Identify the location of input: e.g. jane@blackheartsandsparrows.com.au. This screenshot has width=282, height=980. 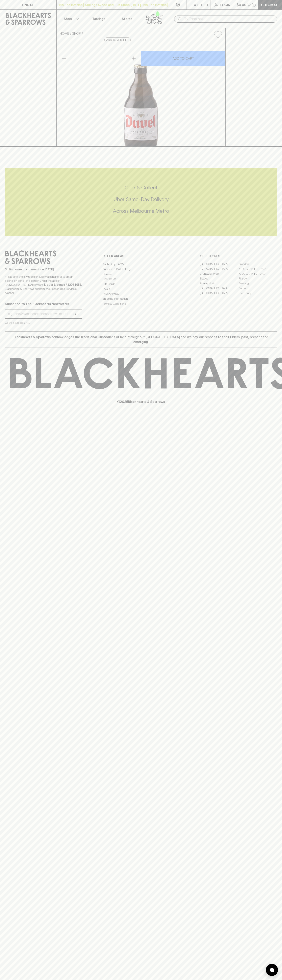
(35, 314).